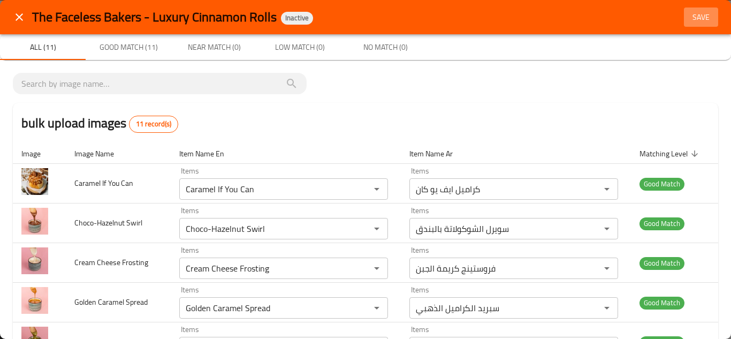 This screenshot has height=339, width=731. I want to click on th: Item Name En, so click(286, 154).